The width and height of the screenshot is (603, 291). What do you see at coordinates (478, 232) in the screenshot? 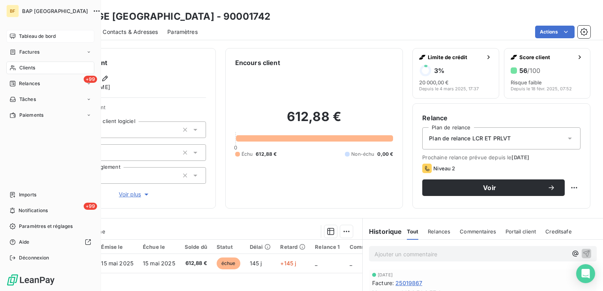
I see `span: Commentaires` at bounding box center [478, 232].